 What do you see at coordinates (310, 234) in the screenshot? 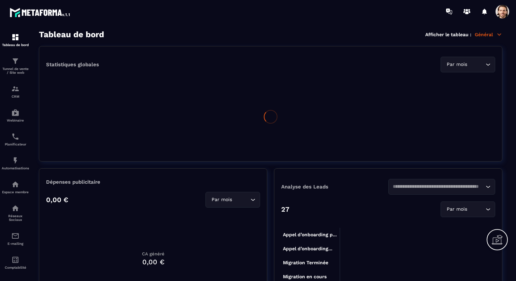
I see `tspan: Appel d’onboarding p...` at bounding box center [310, 234].